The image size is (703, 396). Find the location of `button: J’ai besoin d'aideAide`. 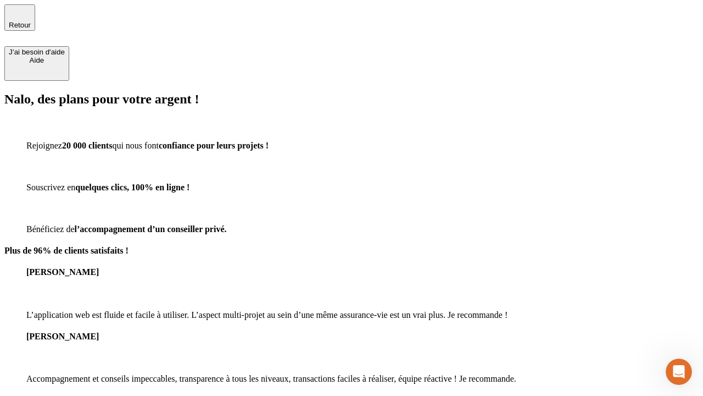

button: J’ai besoin d'aideAide is located at coordinates (37, 63).